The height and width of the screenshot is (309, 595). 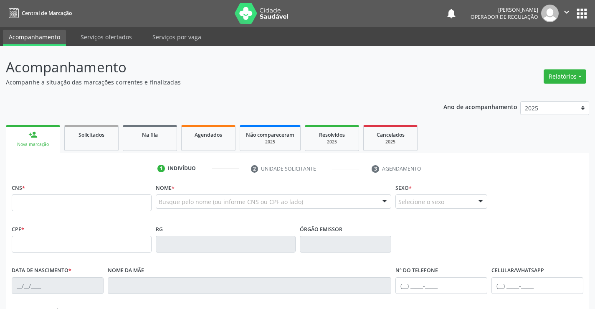 What do you see at coordinates (480, 106) in the screenshot?
I see `p: Ano de acompanhamento` at bounding box center [480, 106].